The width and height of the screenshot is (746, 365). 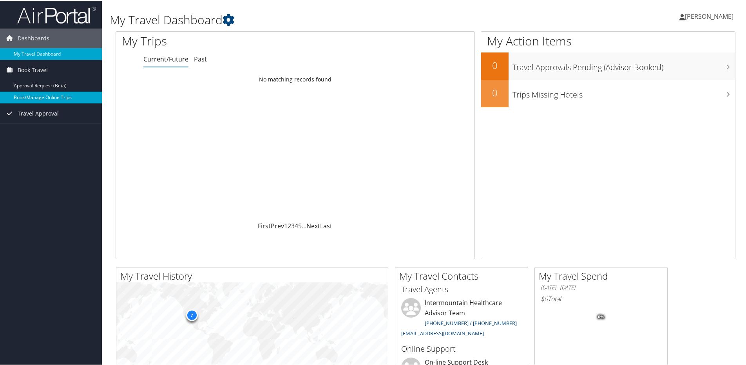 I want to click on a: First, so click(x=264, y=225).